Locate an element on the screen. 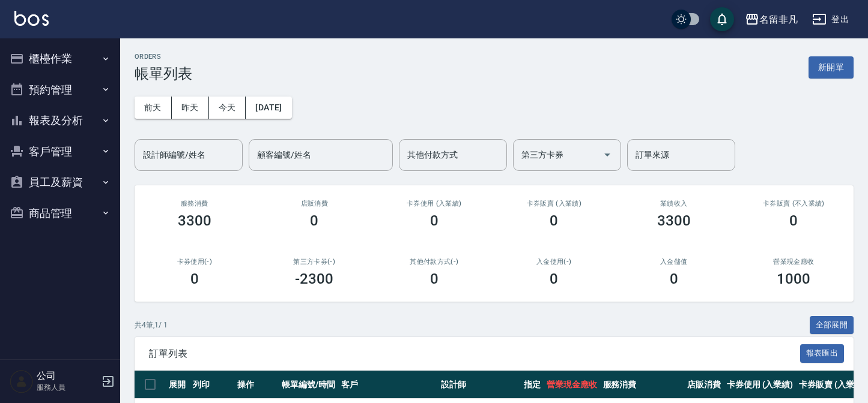  th: 列印 is located at coordinates (212, 385).